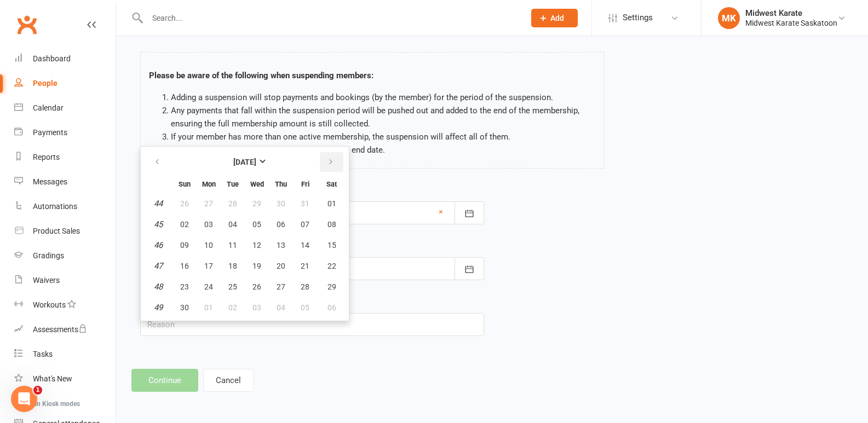 The height and width of the screenshot is (423, 868). I want to click on span: 13, so click(281, 245).